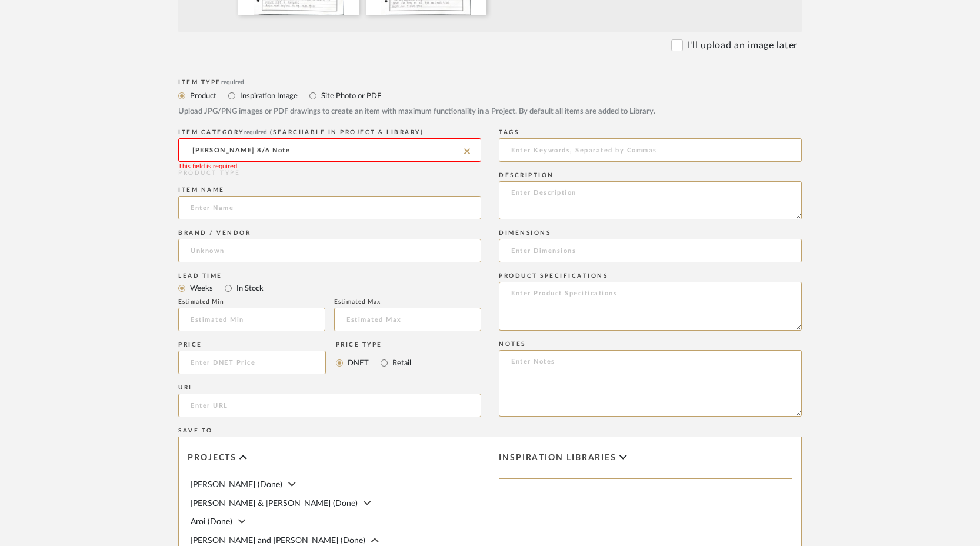  Describe the element at coordinates (201, 288) in the screenshot. I see `label: Weeks` at that location.